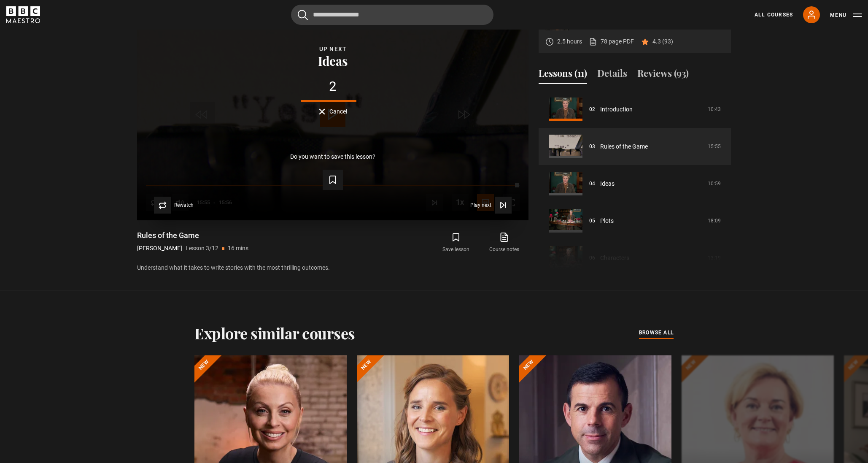 This screenshot has height=463, width=868. I want to click on button: Details, so click(612, 75).